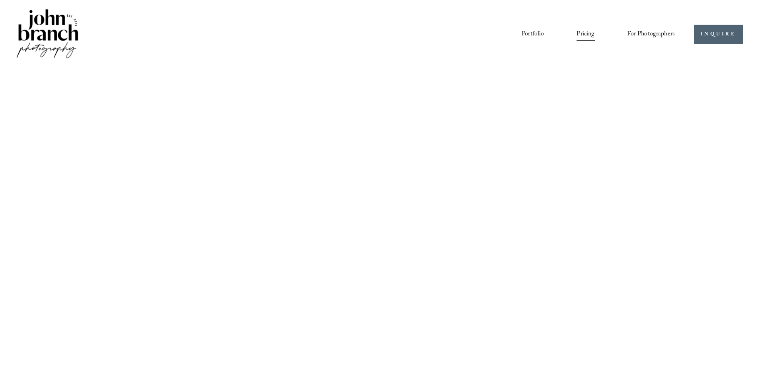  I want to click on a: Pricing, so click(586, 34).